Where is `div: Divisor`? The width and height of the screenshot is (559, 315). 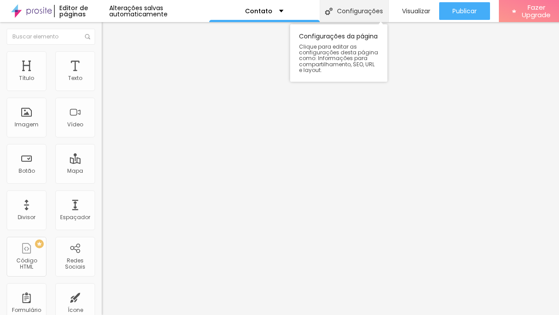 div: Divisor is located at coordinates (27, 218).